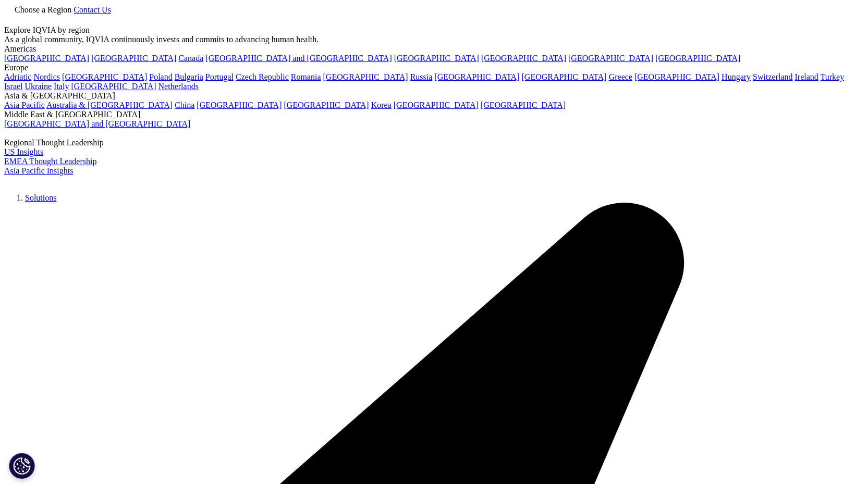 This screenshot has height=484, width=868. I want to click on a: Hungary, so click(736, 77).